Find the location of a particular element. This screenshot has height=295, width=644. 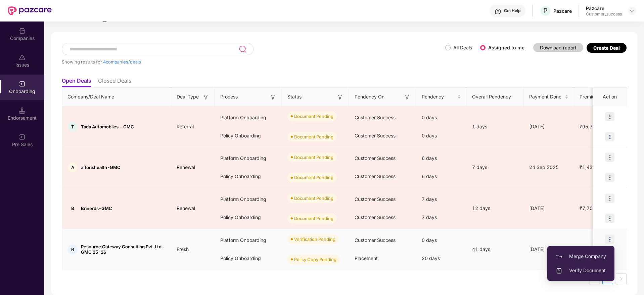

th: Premium Paid is located at coordinates (596, 97).